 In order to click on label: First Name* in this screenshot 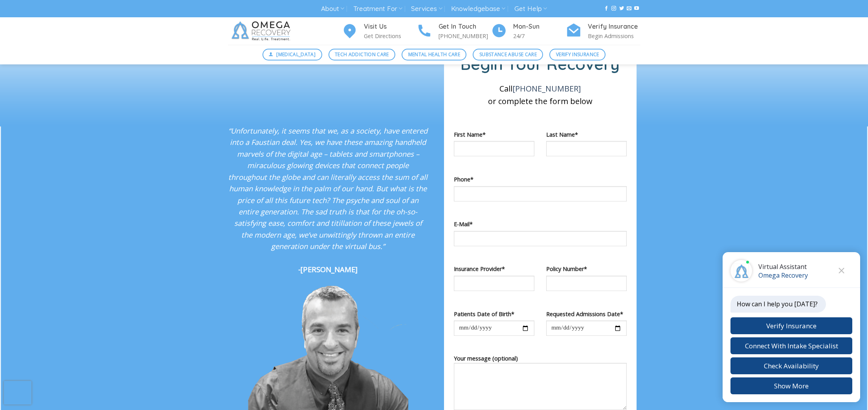, I will do `click(494, 134)`.